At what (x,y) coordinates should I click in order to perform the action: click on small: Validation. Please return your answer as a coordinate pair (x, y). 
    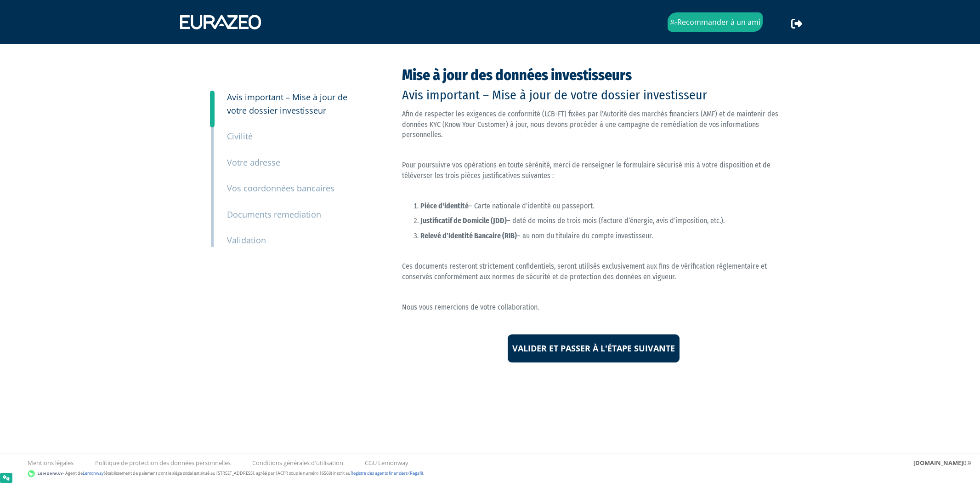
    Looking at the image, I should click on (246, 240).